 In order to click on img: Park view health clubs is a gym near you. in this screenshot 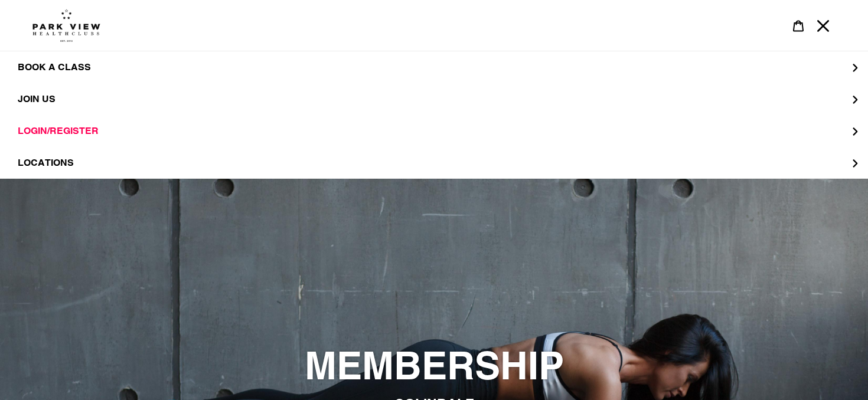, I will do `click(66, 25)`.